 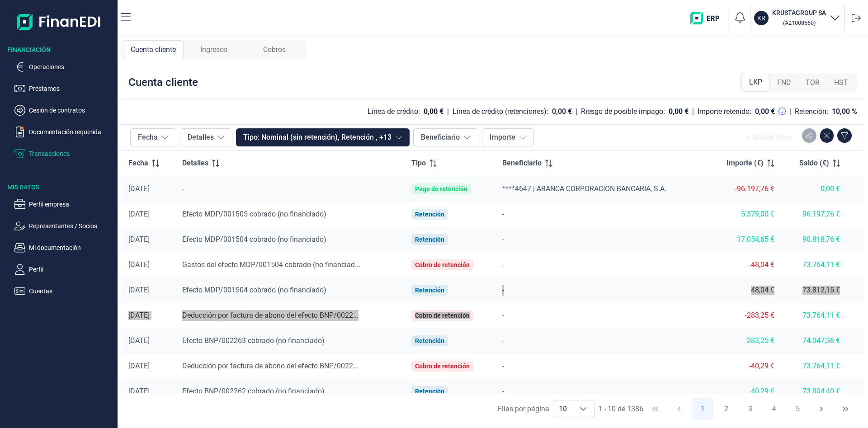 What do you see at coordinates (811, 111) in the screenshot?
I see `div: Retención:` at bounding box center [811, 111].